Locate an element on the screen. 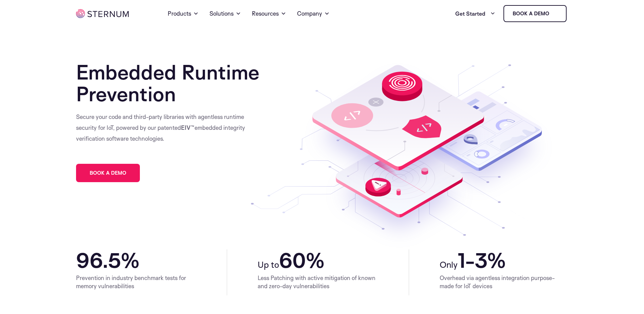 Image resolution: width=644 pixels, height=314 pixels. b: EIV™ is located at coordinates (188, 128).